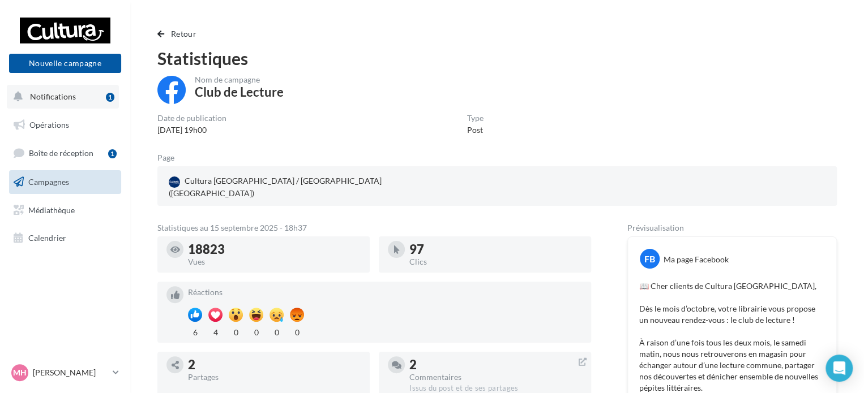  Describe the element at coordinates (61, 153) in the screenshot. I see `span: Boîte de réception` at that location.